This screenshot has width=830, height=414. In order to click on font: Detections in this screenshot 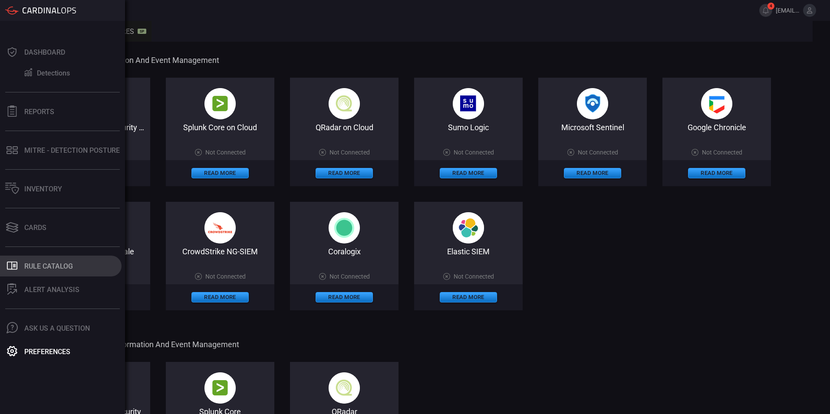, I will do `click(53, 73)`.